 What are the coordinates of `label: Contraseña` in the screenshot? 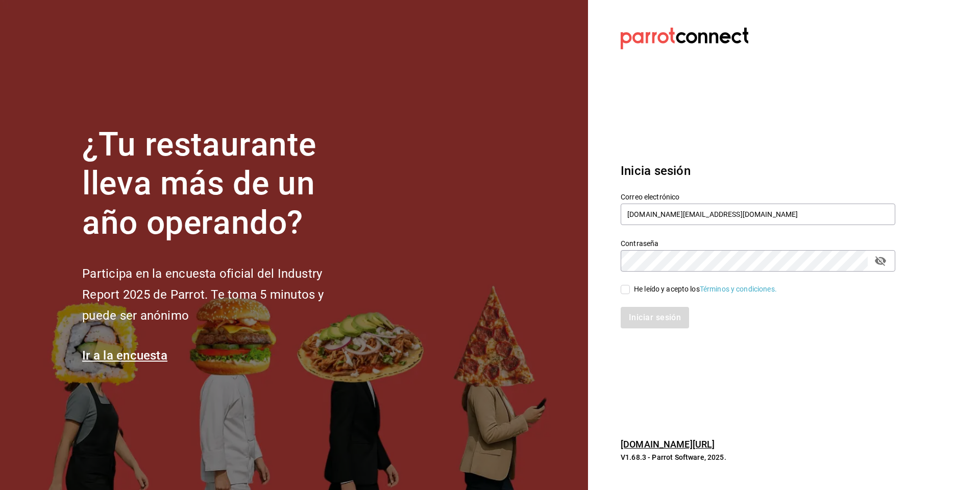 It's located at (758, 243).